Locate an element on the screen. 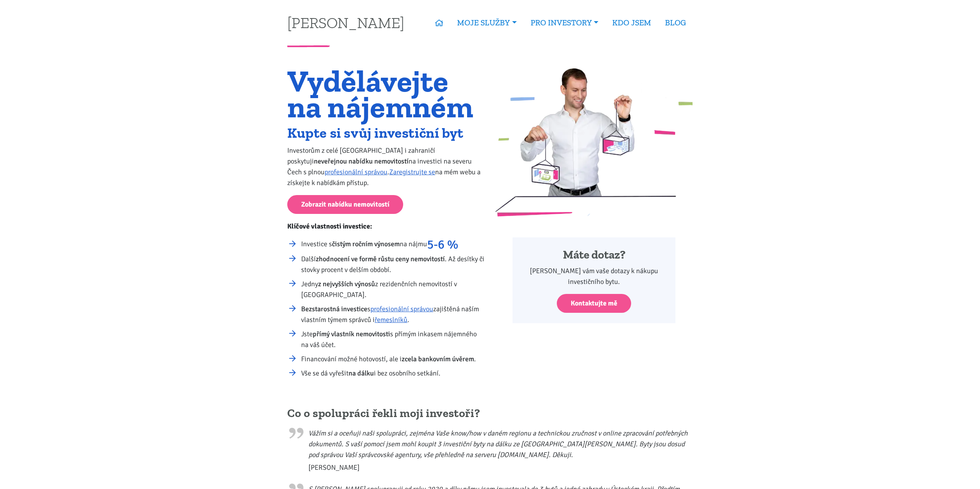 The image size is (980, 489). h4: Máte dotaz? is located at coordinates (594, 255).